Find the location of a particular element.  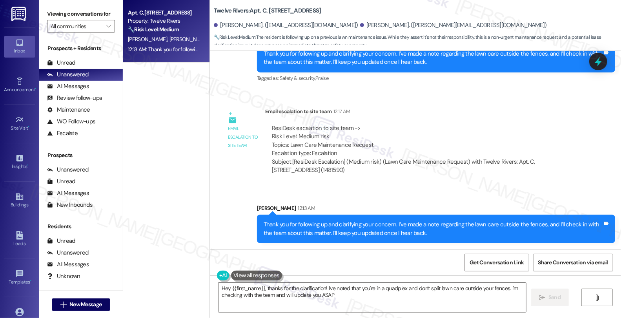

div: Maintenance is located at coordinates (69, 110).